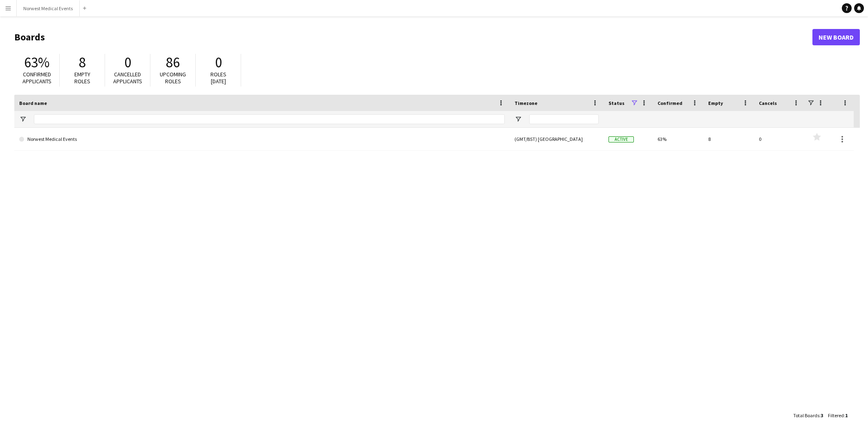 The image size is (868, 436). I want to click on span: 3, so click(822, 416).